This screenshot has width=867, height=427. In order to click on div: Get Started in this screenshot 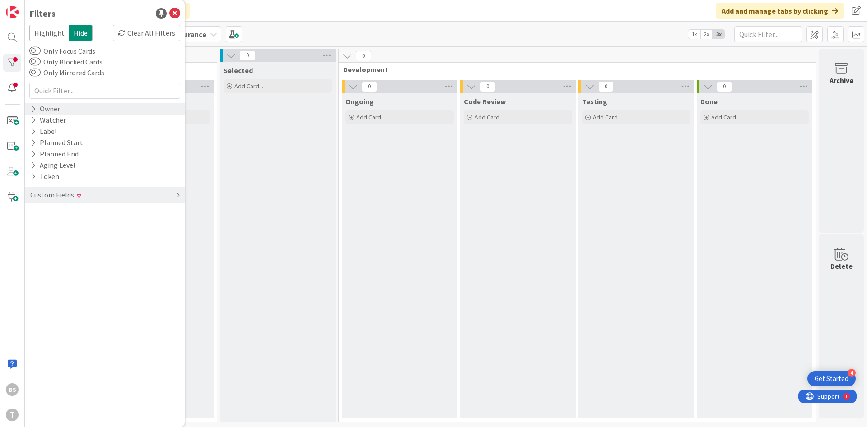, I will do `click(831, 379)`.